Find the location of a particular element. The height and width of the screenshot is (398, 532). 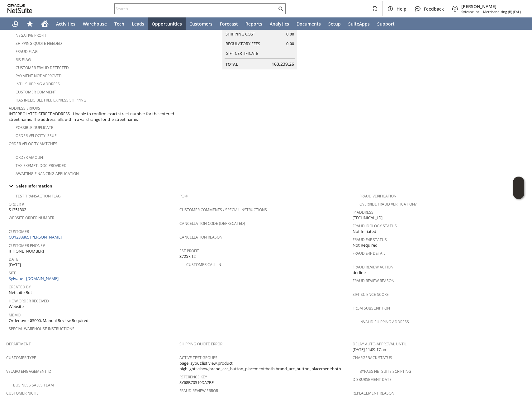

a: Replacement reason is located at coordinates (373, 393).